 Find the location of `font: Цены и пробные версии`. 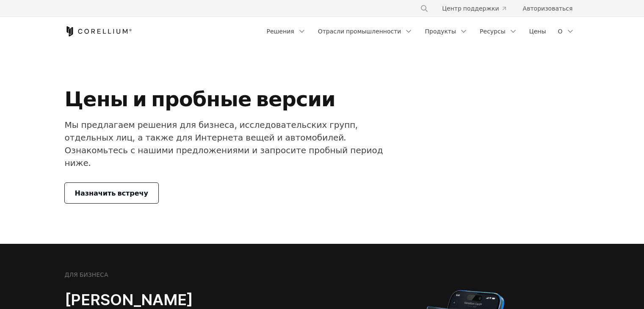

font: Цены и пробные версии is located at coordinates (200, 98).